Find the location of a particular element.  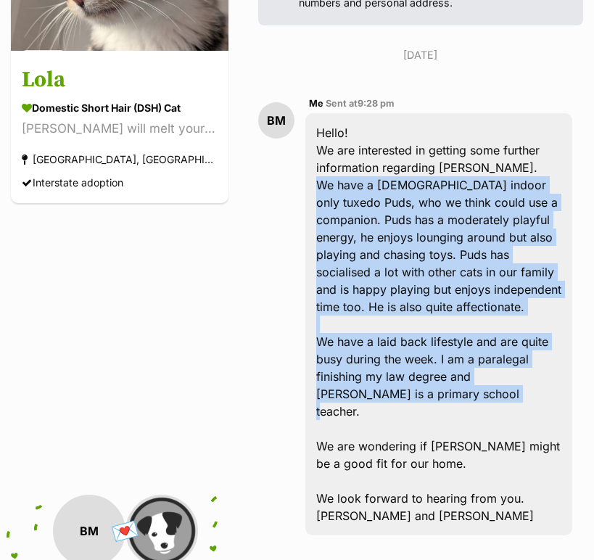

div: Domestic Short Hair (DSH) Cat is located at coordinates (120, 107).